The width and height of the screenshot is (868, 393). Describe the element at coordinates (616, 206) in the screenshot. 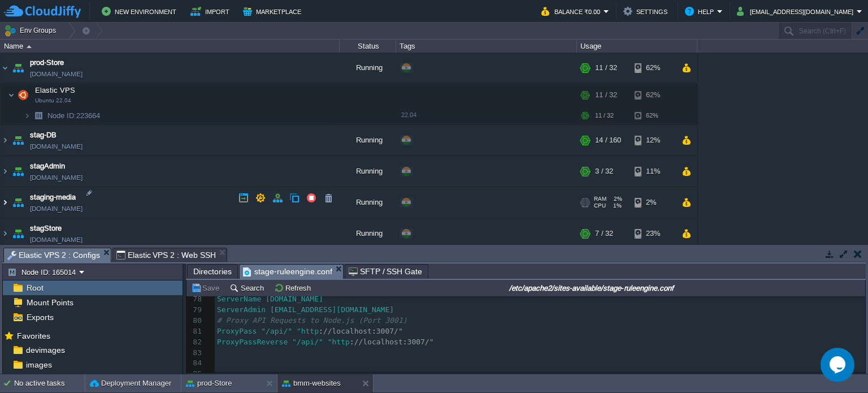

I see `span: 1%` at that location.